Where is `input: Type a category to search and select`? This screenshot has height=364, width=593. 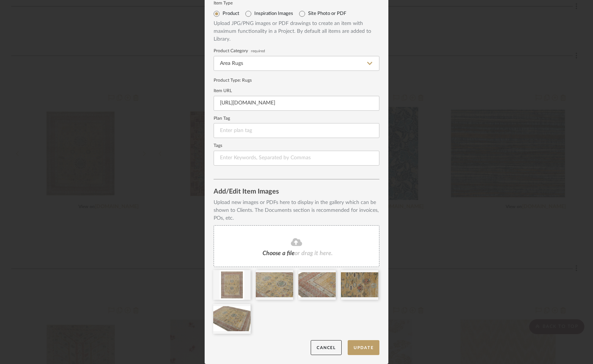 input: Type a category to search and select is located at coordinates (297, 64).